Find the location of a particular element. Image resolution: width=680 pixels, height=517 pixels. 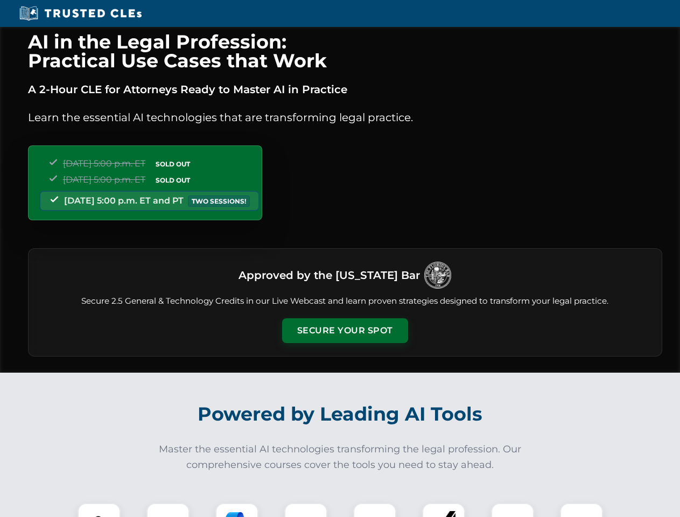

button: Secure Your Spot is located at coordinates (345, 330).